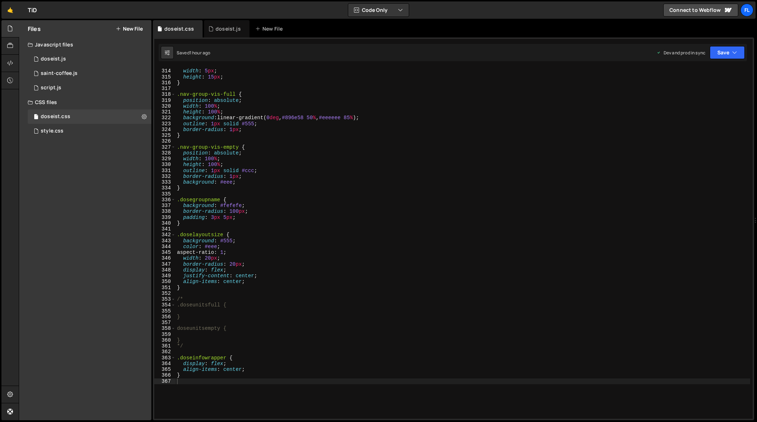  Describe the element at coordinates (165, 89) in the screenshot. I see `div: 317` at that location.